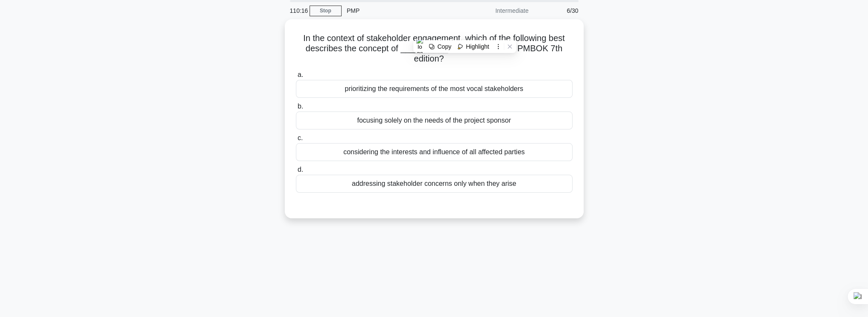 This screenshot has width=868, height=317. What do you see at coordinates (496, 11) in the screenshot?
I see `div: Intermediate` at bounding box center [496, 11].